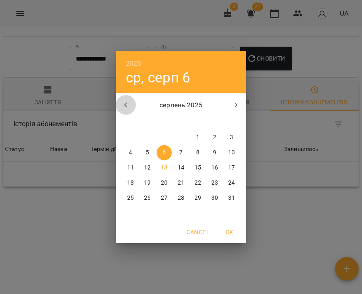 The image size is (362, 294). Describe the element at coordinates (198, 183) in the screenshot. I see `button: 22` at that location.